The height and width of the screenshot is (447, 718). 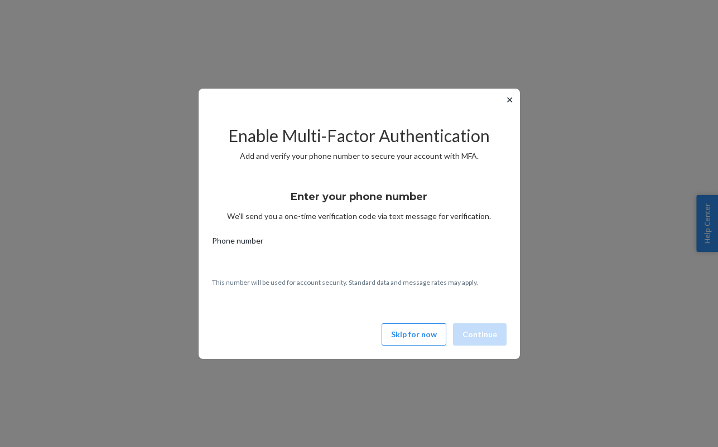 What do you see at coordinates (359, 201) in the screenshot?
I see `div: We’ll send you a one-time verification code via text message for verification.` at bounding box center [359, 201].